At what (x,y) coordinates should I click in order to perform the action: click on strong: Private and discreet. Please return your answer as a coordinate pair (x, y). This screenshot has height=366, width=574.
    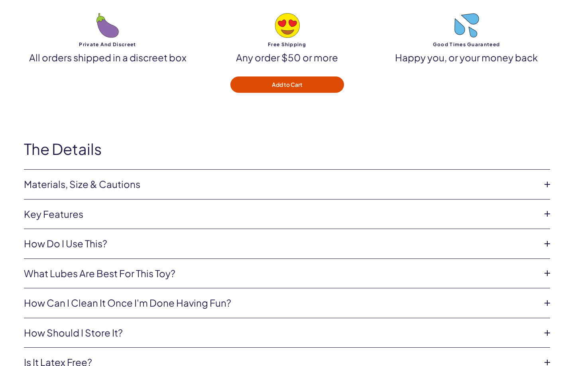
    Looking at the image, I should click on (108, 44).